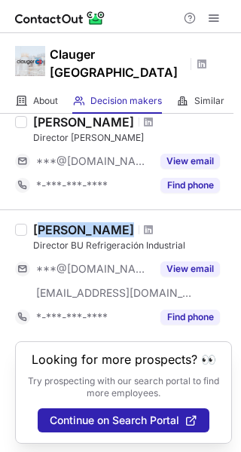 The height and width of the screenshot is (452, 241). Describe the element at coordinates (45, 101) in the screenshot. I see `span: About` at that location.